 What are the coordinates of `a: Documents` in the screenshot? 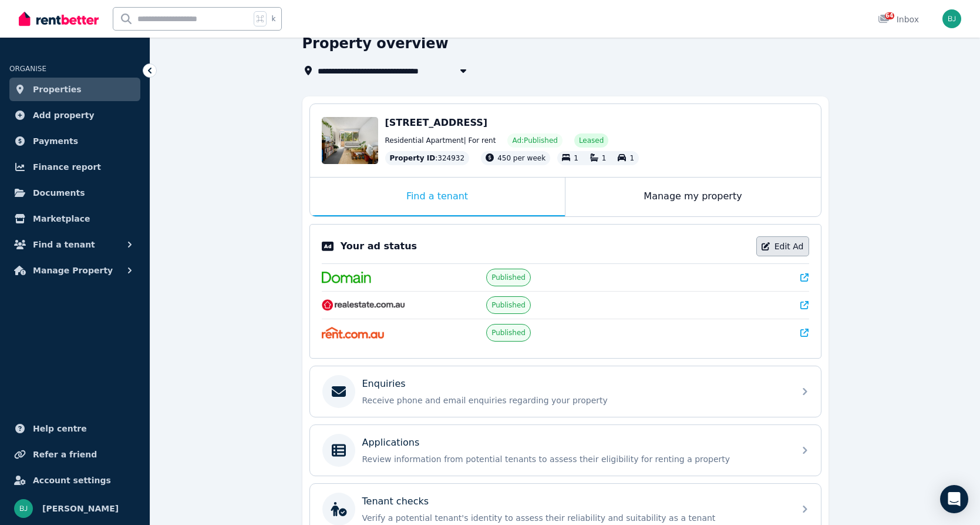 It's located at (75, 192).